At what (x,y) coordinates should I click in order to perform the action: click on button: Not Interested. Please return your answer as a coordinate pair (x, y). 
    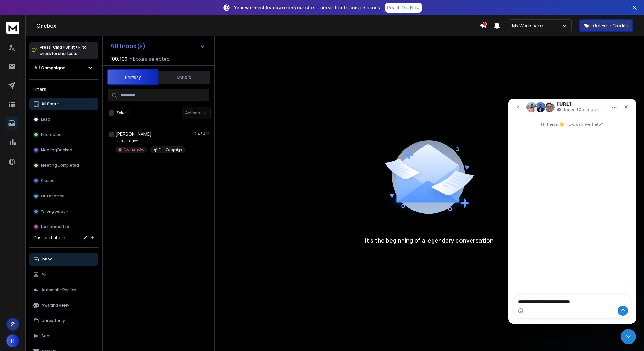
    Looking at the image, I should click on (64, 227).